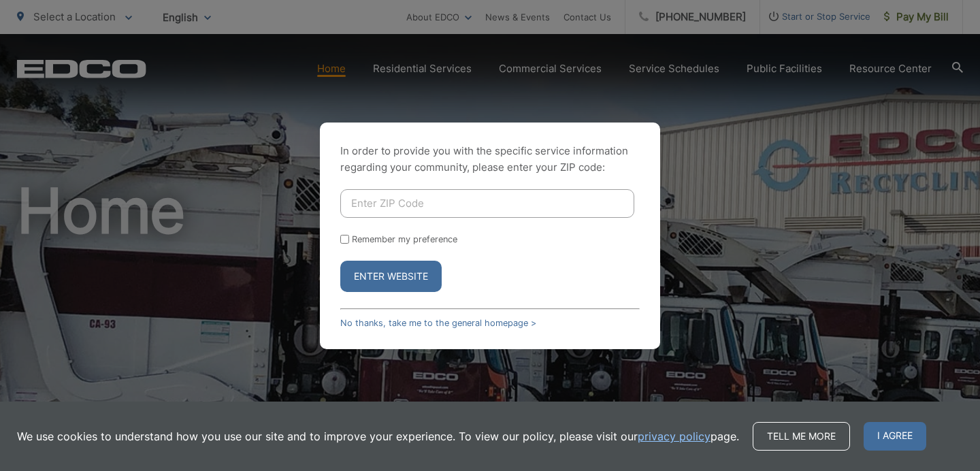  I want to click on a: privacy policy, so click(674, 436).